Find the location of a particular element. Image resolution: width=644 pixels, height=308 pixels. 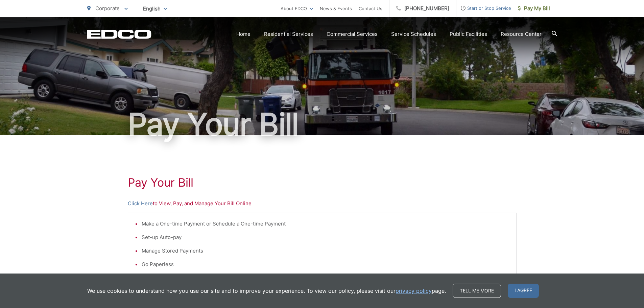

span: I agree is located at coordinates (523, 290).